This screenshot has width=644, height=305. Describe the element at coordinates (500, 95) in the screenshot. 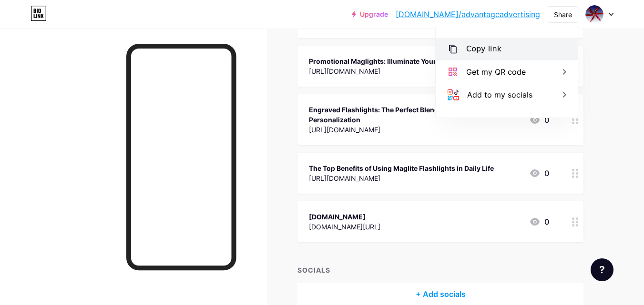

I see `div: Add to my socials` at that location.